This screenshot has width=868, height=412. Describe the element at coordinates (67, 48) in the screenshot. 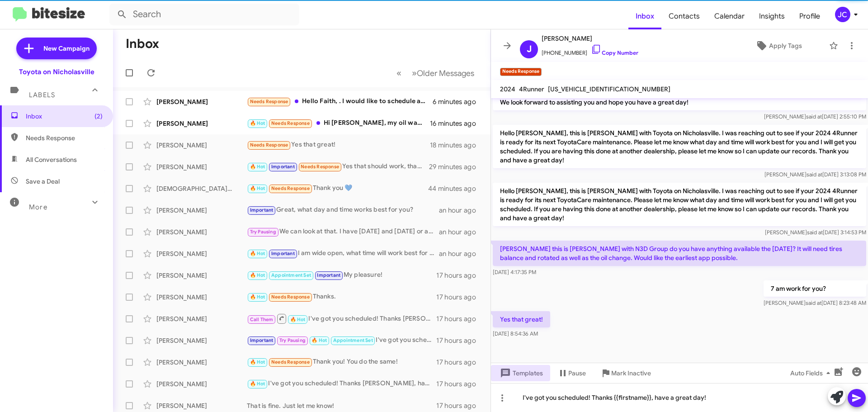

I see `span: New Campaign` at that location.